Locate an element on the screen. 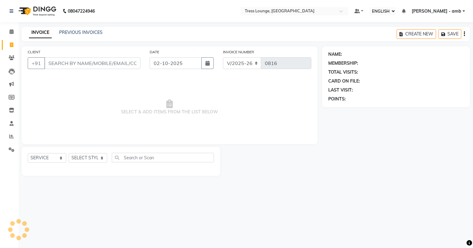  div: LAST VISIT: is located at coordinates (340, 90).